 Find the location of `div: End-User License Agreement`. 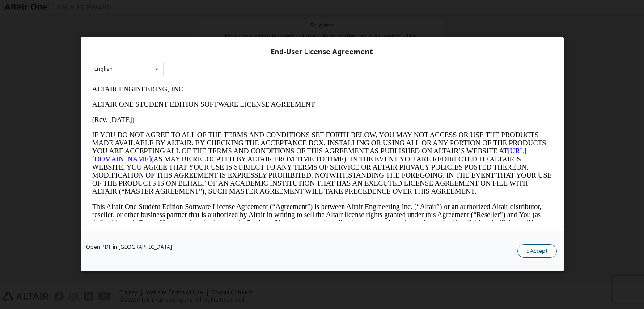

div: End-User License Agreement is located at coordinates (322, 52).